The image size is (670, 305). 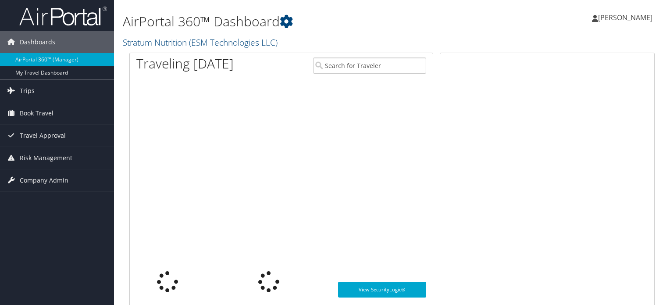 What do you see at coordinates (201, 42) in the screenshot?
I see `a: Stratum Nutrition (ESM Technologies LLC)` at bounding box center [201, 42].